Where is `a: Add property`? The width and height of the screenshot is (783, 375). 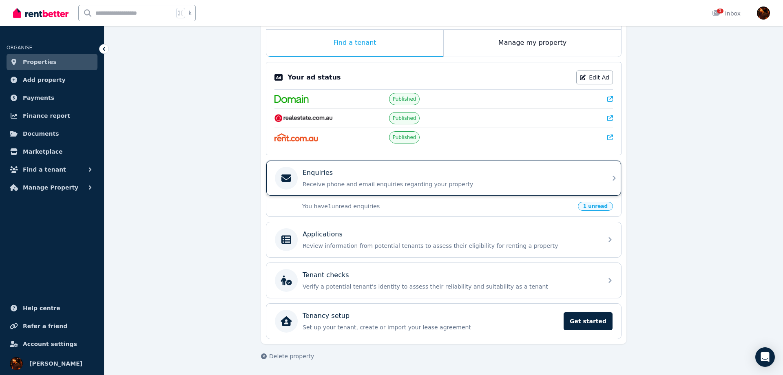 a: Add property is located at coordinates (52, 80).